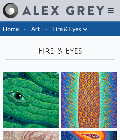 This screenshot has height=140, width=120. I want to click on a: Home, so click(11, 29).